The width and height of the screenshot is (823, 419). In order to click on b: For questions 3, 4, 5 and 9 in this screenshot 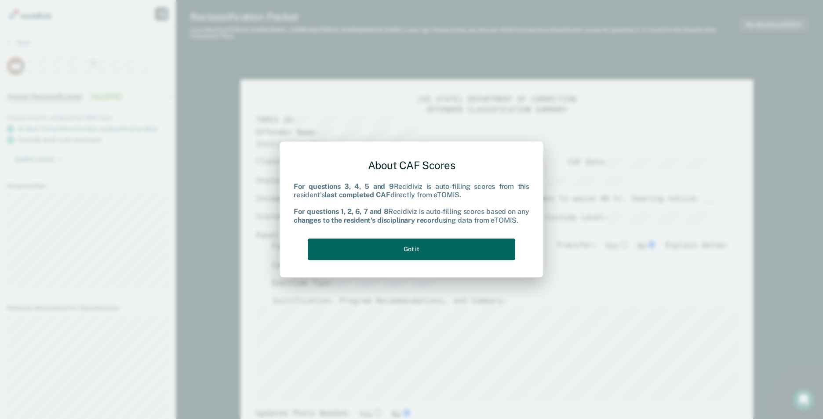, I will do `click(344, 186)`.